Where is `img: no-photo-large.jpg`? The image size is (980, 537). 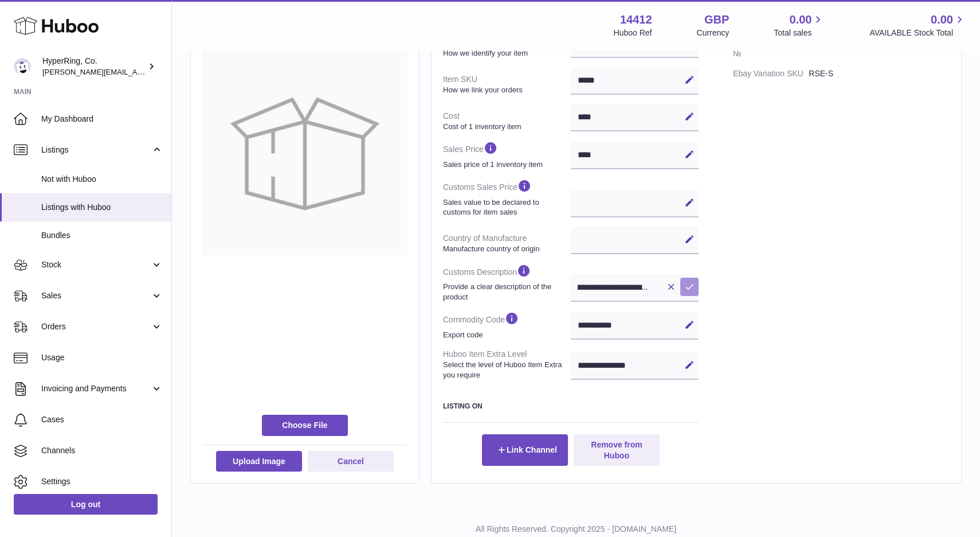
img: no-photo-large.jpg is located at coordinates (305, 153).